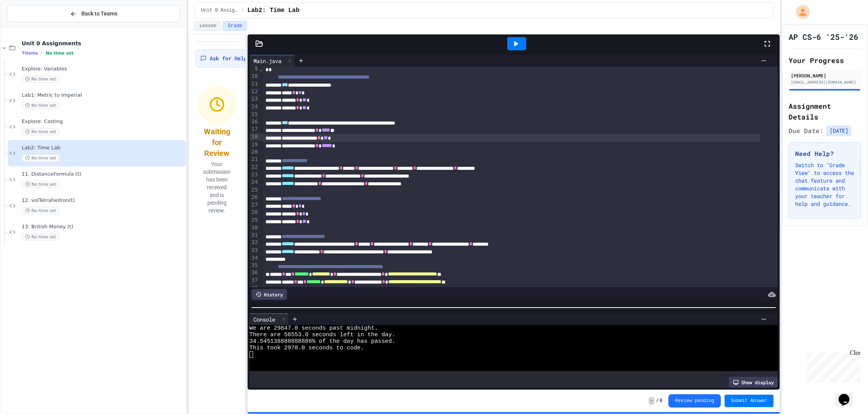  I want to click on span: Submit Answer, so click(749, 401).